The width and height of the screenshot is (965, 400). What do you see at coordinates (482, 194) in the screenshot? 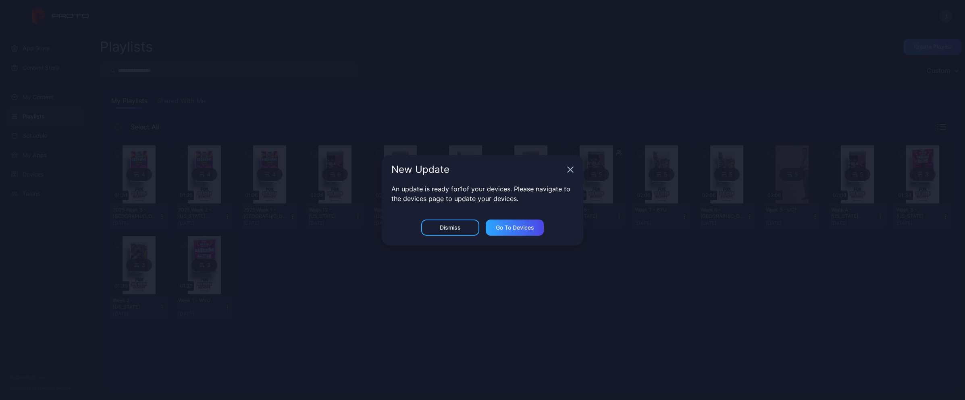
I see `p: An update is ready for 1 of your devices. Please navigate to the devices page to update your devi...` at bounding box center [482, 194].